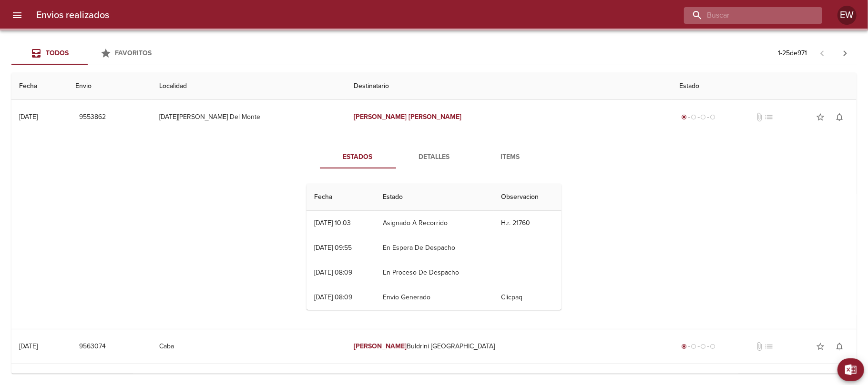 The image size is (868, 385). Describe the element at coordinates (73, 15) in the screenshot. I see `h6: Envios realizados` at that location.